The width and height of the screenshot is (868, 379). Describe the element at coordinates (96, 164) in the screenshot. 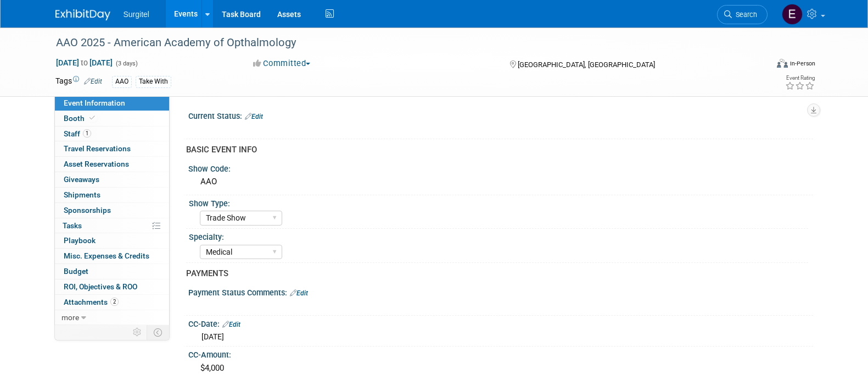

I see `span: Asset Reservations` at that location.